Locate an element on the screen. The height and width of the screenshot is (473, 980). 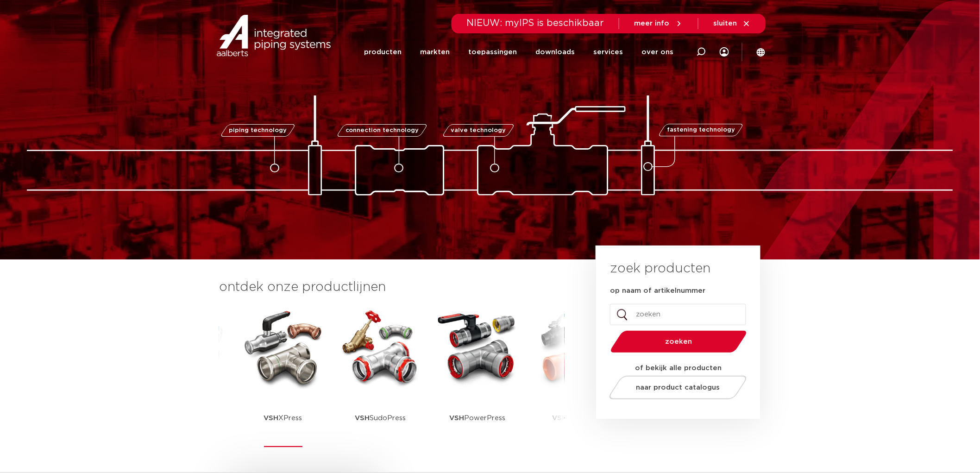
input: zoeken is located at coordinates (678, 315).